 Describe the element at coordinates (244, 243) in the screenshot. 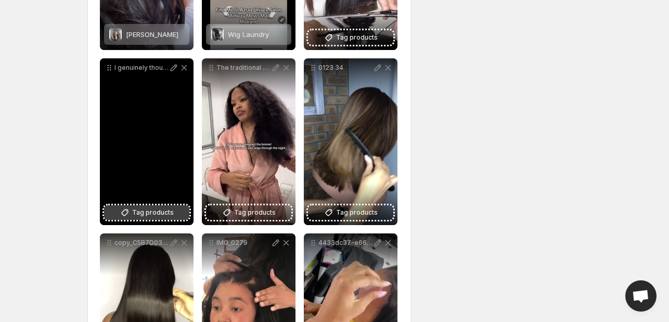

I see `p: IMG_0279` at that location.